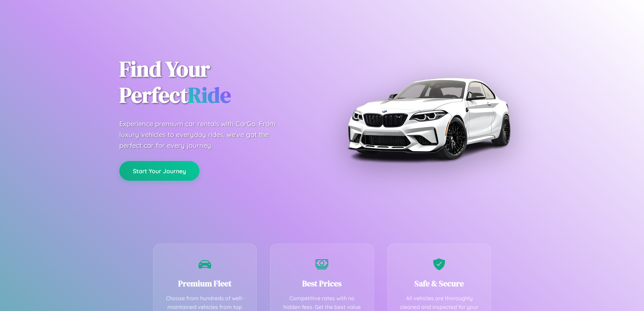  Describe the element at coordinates (209, 95) in the screenshot. I see `span: Ride` at that location.